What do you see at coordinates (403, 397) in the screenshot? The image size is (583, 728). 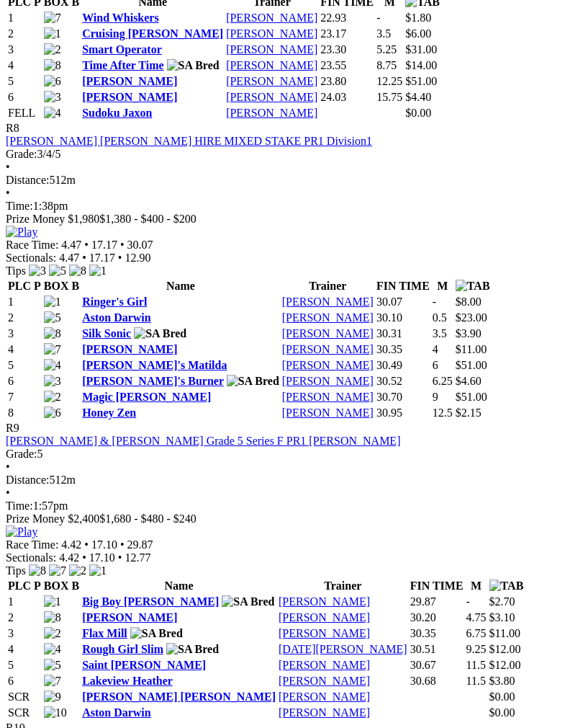 I see `td: 30.70` at bounding box center [403, 397].